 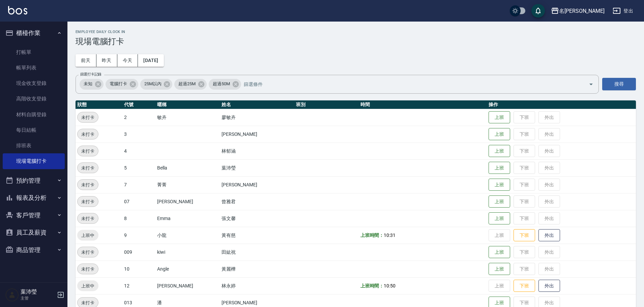 What do you see at coordinates (139, 134) in the screenshot?
I see `td: 3` at bounding box center [139, 134].